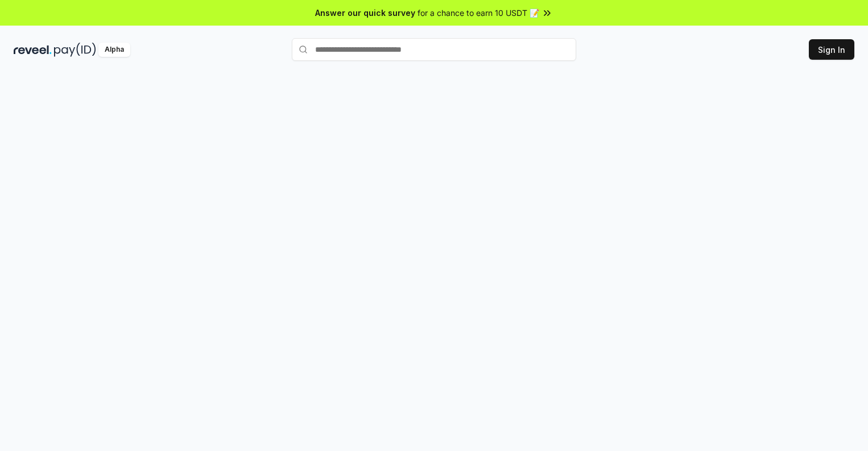  What do you see at coordinates (478, 12) in the screenshot?
I see `span: for a chance to earn 10 USDT 📝` at bounding box center [478, 12].